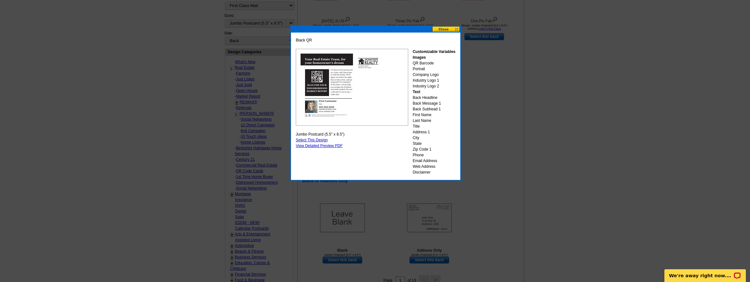  Describe the element at coordinates (320, 135) in the screenshot. I see `span: Jumbo Postcard (5.5" x 8.5")` at that location.